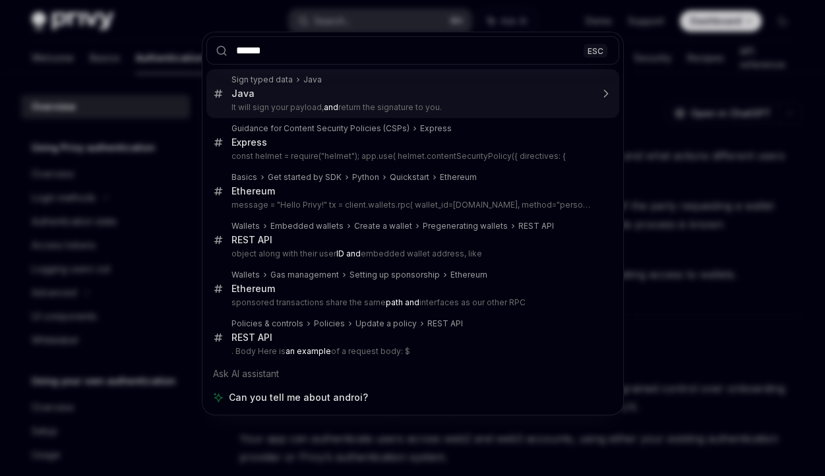  What do you see at coordinates (383, 226) in the screenshot?
I see `div: Create a wallet` at bounding box center [383, 226].